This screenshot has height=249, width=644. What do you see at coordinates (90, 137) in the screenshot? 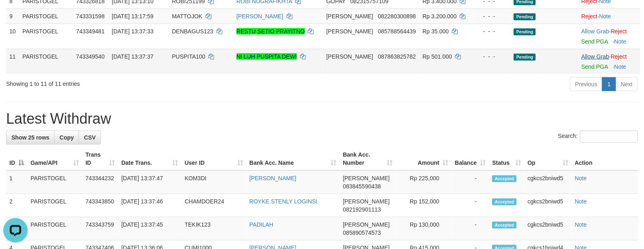
I see `span: CSV` at bounding box center [90, 137].